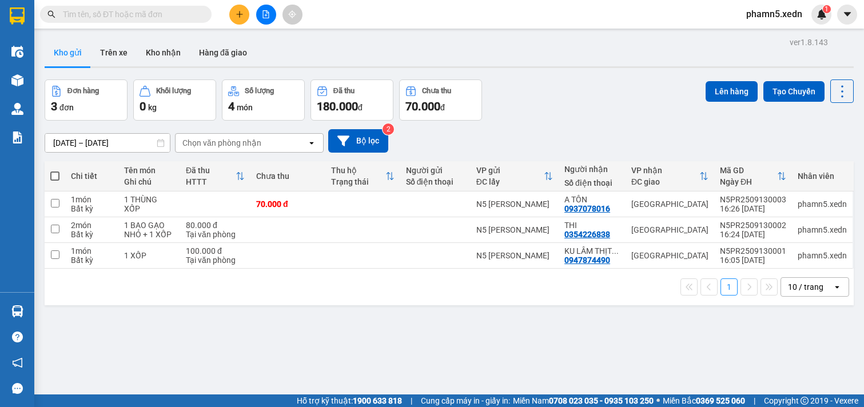 The width and height of the screenshot is (864, 407). Describe the element at coordinates (753, 200) in the screenshot. I see `div: N5PR2509130003` at that location.